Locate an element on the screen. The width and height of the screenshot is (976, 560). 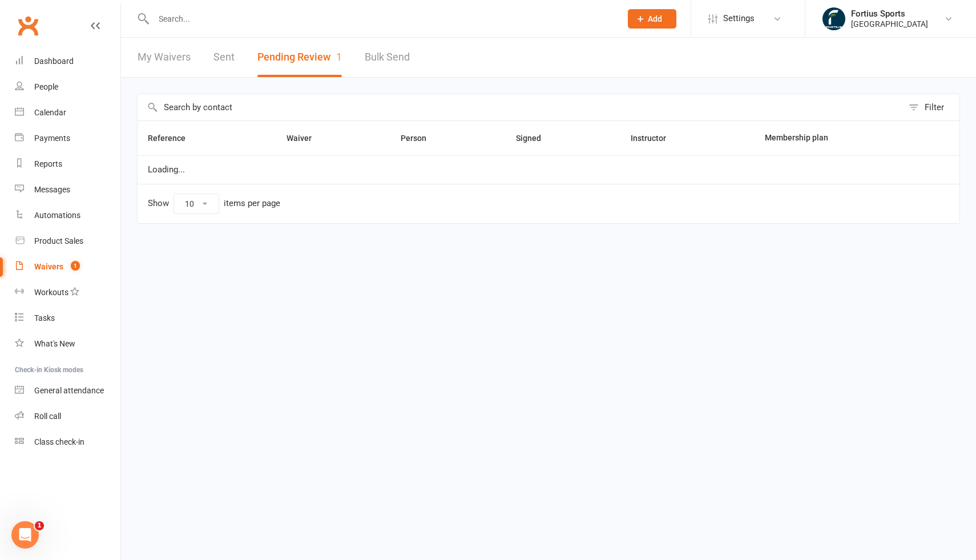
a: Roll call is located at coordinates (68, 416).